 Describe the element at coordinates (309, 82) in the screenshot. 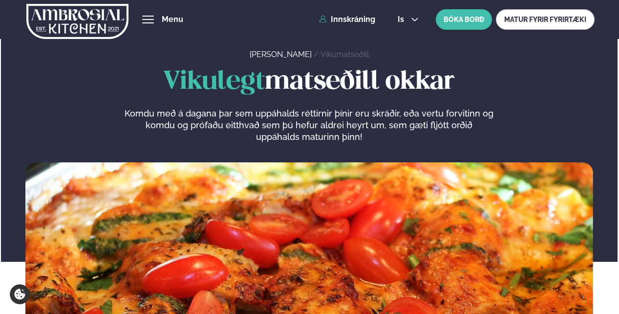

I see `h1: matseðill okkar` at that location.